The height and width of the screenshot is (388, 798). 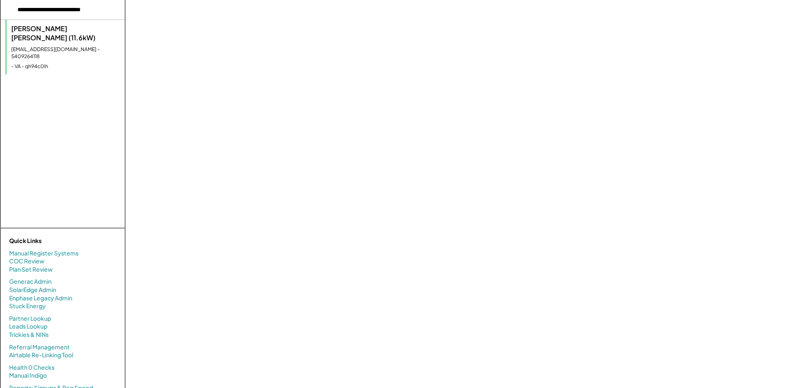 I want to click on div: - VA - qh94c0lh, so click(x=66, y=66).